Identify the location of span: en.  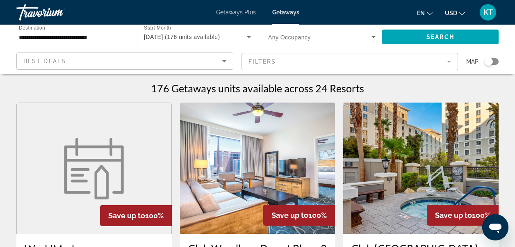
(420, 13).